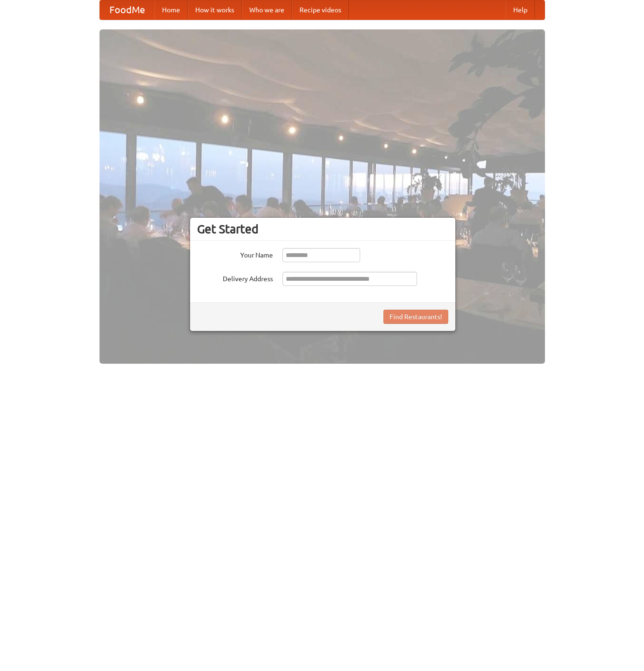 The height and width of the screenshot is (671, 644). What do you see at coordinates (235, 253) in the screenshot?
I see `label: Your Name` at bounding box center [235, 253].